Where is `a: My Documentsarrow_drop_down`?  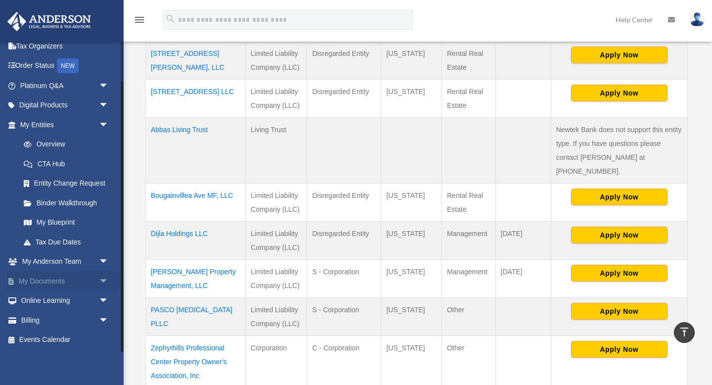
a: My Documentsarrow_drop_down is located at coordinates (65, 281).